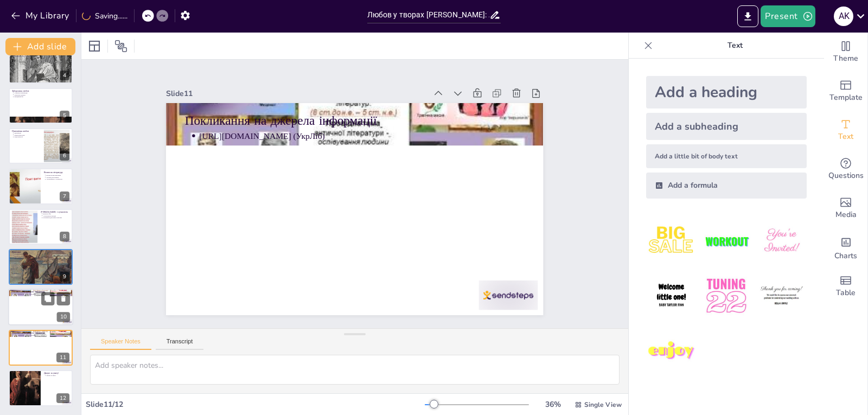 Image resolution: width=868 pixels, height=415 pixels. What do you see at coordinates (553, 405) in the screenshot?
I see `div: 36 %` at bounding box center [553, 405].